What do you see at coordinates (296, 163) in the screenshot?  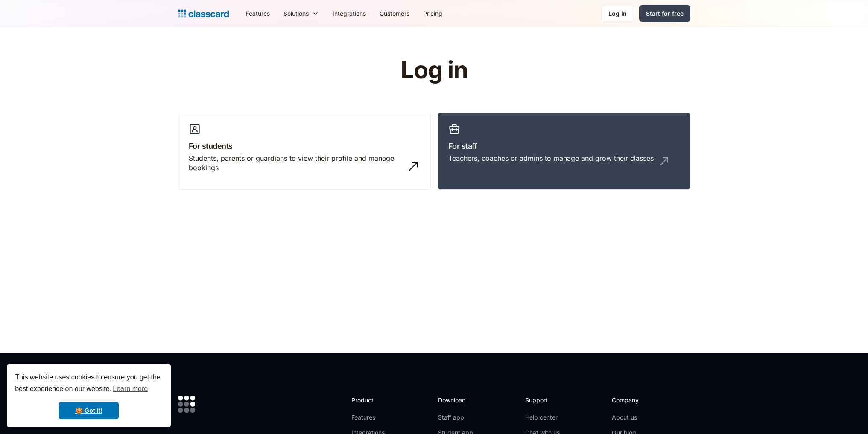 I see `div: Students, parents or guardians to view their profile and manage bookings` at bounding box center [296, 163].